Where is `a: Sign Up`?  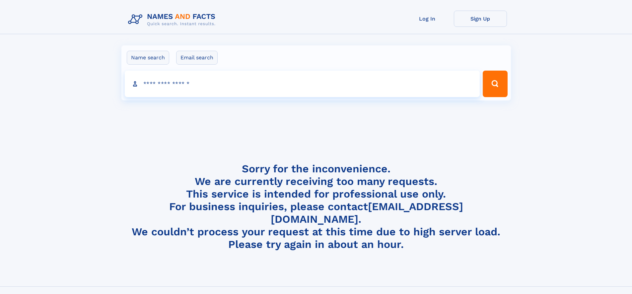 a: Sign Up is located at coordinates (480, 19).